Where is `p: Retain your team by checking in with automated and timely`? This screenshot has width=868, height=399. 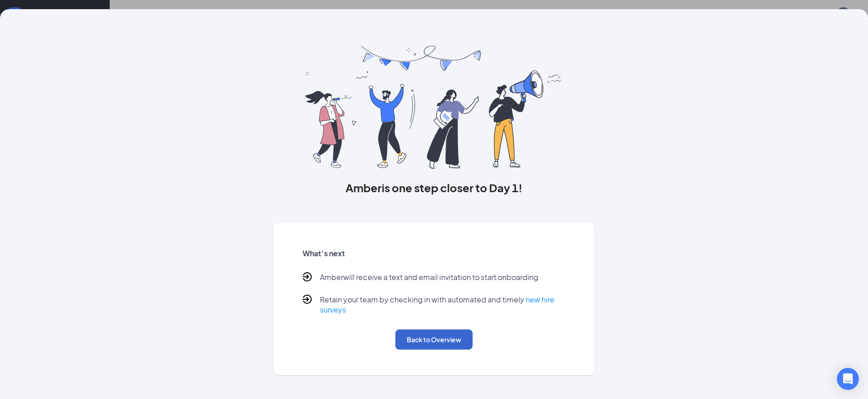 p: Retain your team by checking in with automated and timely is located at coordinates (443, 305).